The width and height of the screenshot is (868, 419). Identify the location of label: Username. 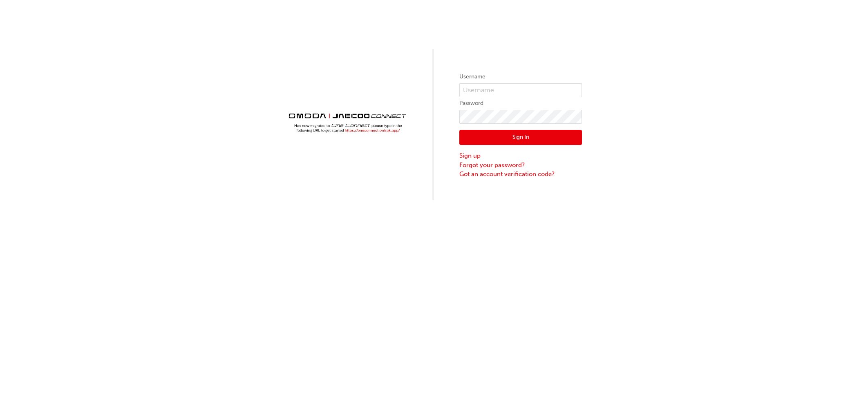
(521, 77).